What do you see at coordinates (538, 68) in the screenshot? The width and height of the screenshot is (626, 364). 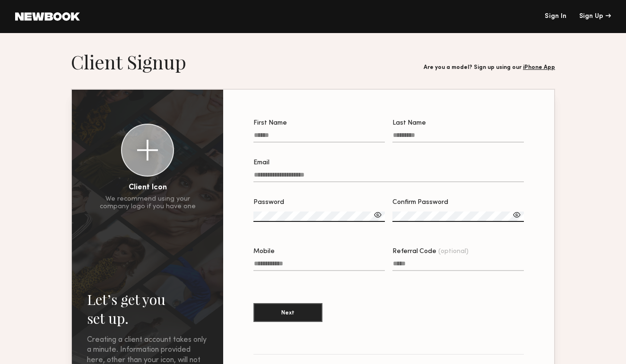 I see `a: iPhone App` at bounding box center [538, 68].